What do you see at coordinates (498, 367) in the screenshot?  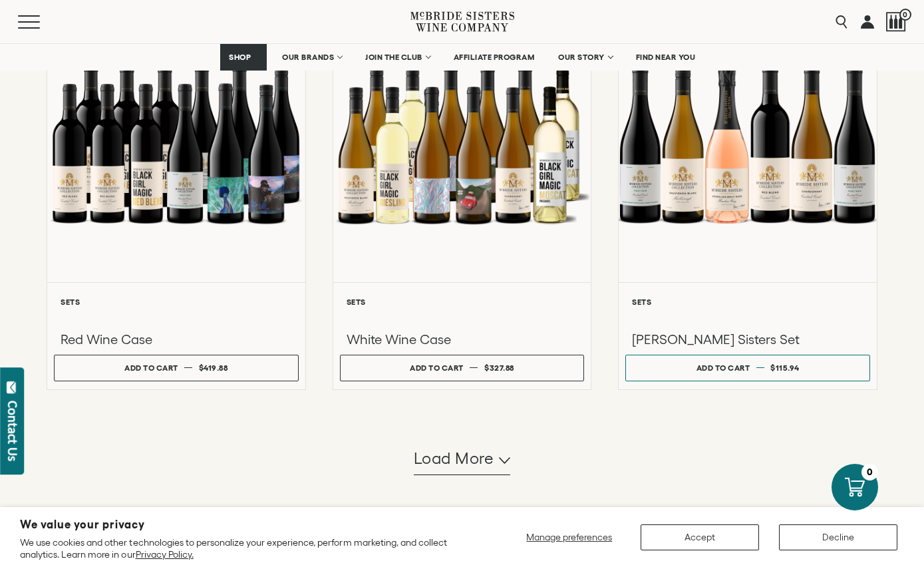 I see `span: $327.88` at bounding box center [498, 367].